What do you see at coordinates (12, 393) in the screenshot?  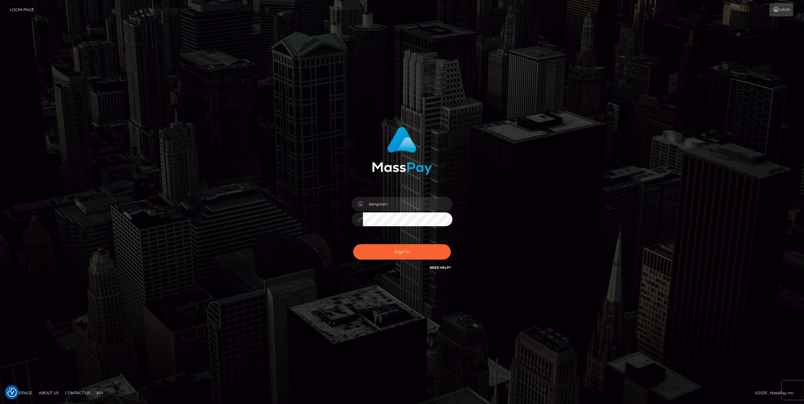 I see `img: Revisit consent button` at bounding box center [12, 393].